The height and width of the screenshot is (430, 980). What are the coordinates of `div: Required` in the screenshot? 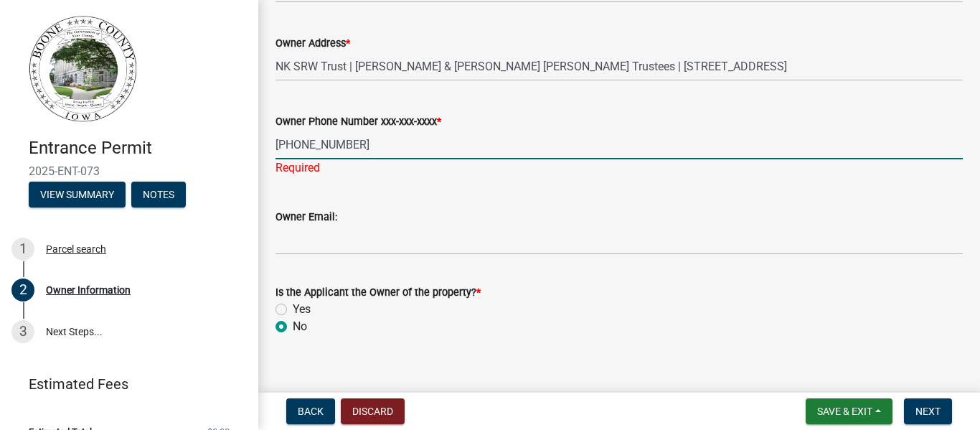 It's located at (619, 168).